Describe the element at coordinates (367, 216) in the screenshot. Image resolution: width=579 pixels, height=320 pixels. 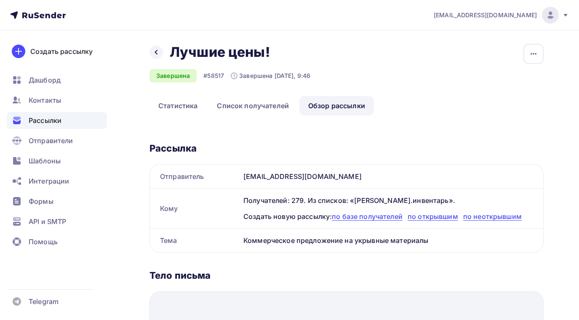
I see `span: по базе получателей` at that location.